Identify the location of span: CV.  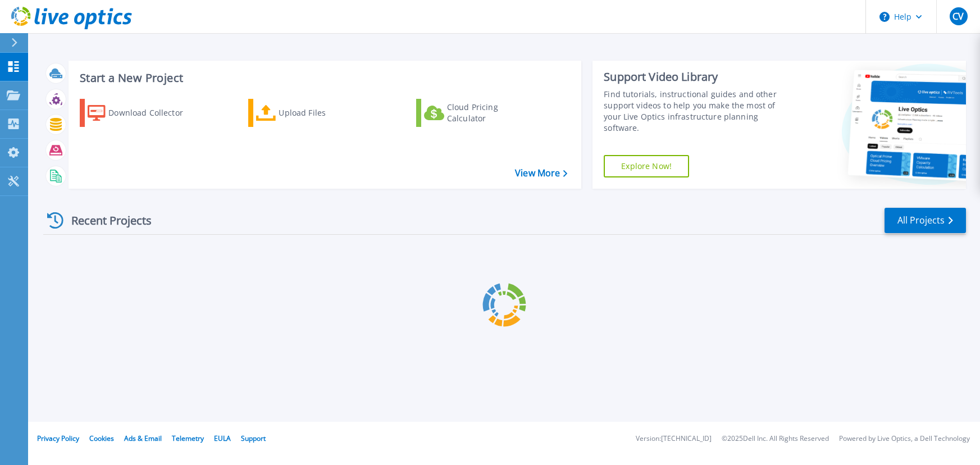
(958, 16).